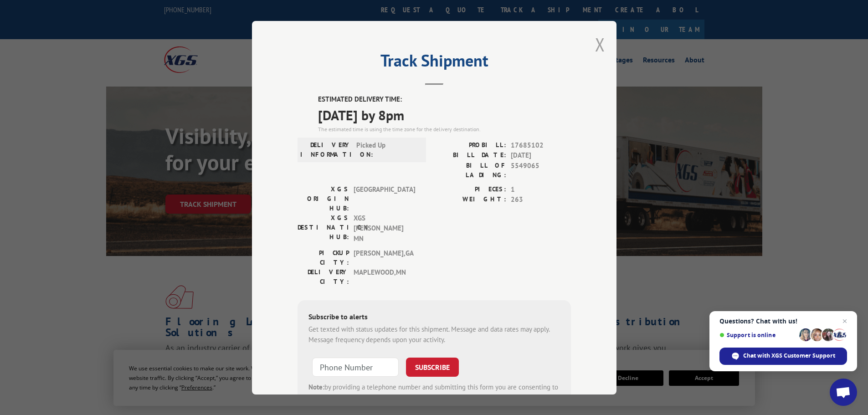 This screenshot has width=868, height=415. What do you see at coordinates (326, 149) in the screenshot?
I see `label: DELIVERY INFORMATION:` at bounding box center [326, 149].